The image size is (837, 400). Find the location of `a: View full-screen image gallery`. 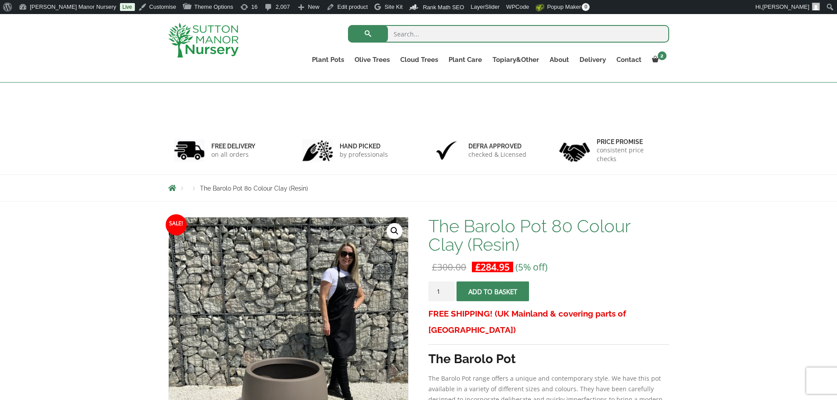

a: View full-screen image gallery is located at coordinates (395, 231).